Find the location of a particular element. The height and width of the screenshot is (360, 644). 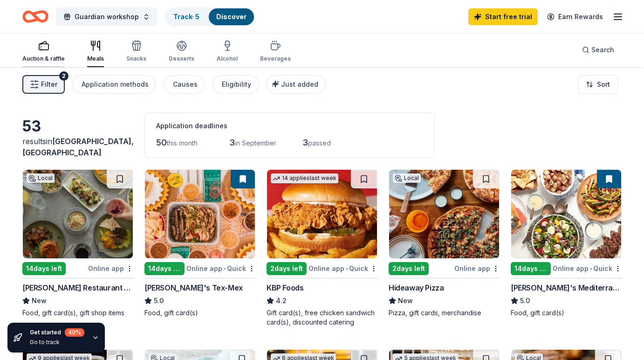

div: Hideaway Pizza is located at coordinates (417, 287).